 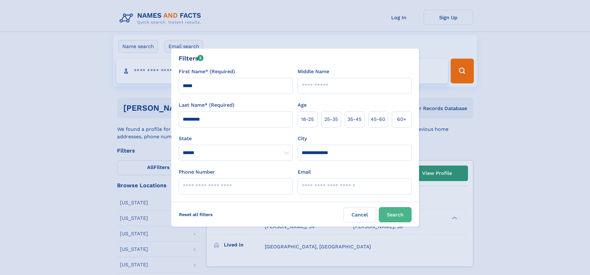 I want to click on button: Search, so click(x=395, y=214).